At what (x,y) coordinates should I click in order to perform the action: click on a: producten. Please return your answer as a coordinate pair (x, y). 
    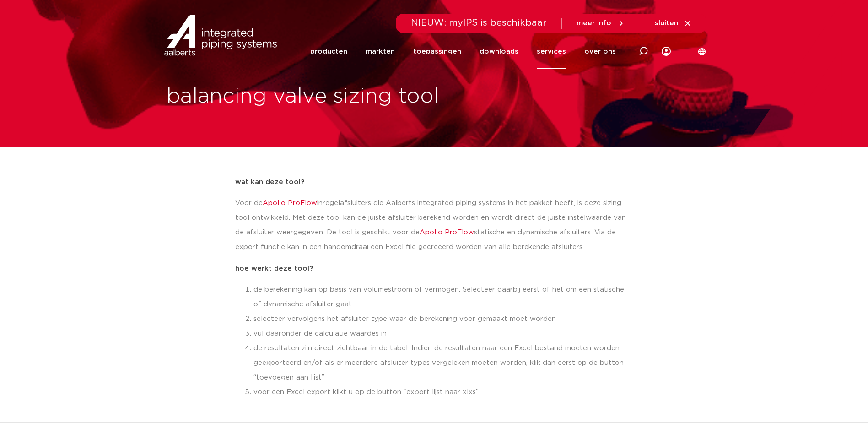
    Looking at the image, I should click on (329, 51).